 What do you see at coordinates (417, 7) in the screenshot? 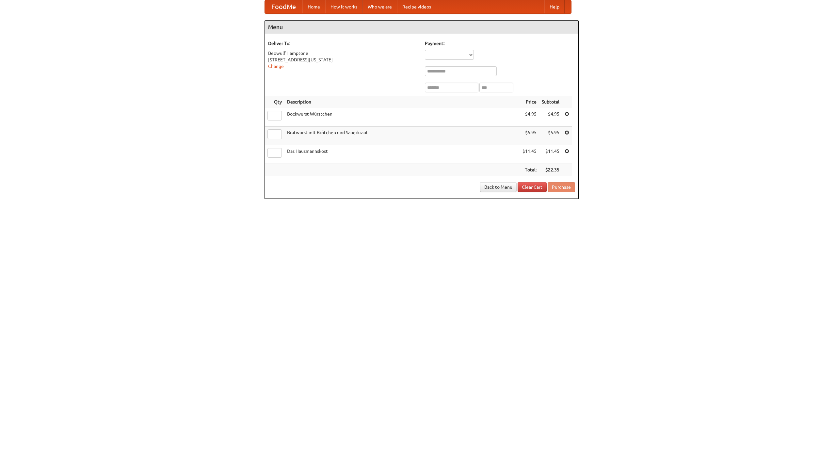
I see `a: Recipe videos` at bounding box center [417, 7].